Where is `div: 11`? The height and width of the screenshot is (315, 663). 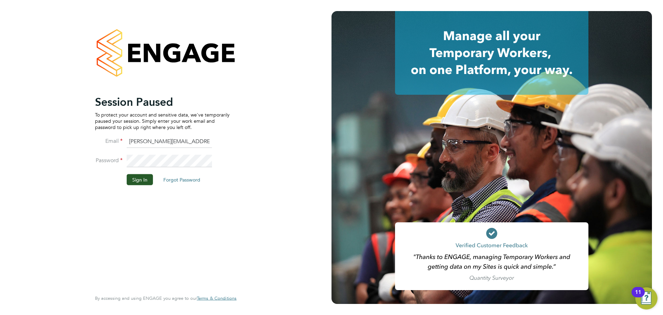 div: 11 is located at coordinates (638, 296).